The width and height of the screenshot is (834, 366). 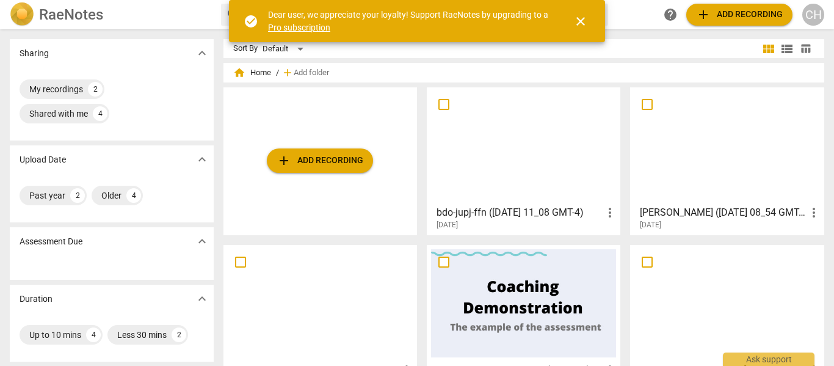 I want to click on span: search, so click(x=233, y=15).